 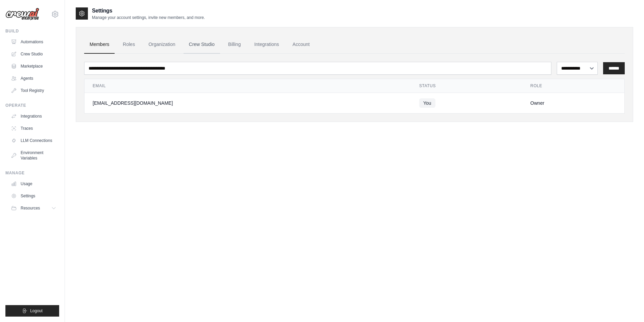 I want to click on div: Operate, so click(x=32, y=106).